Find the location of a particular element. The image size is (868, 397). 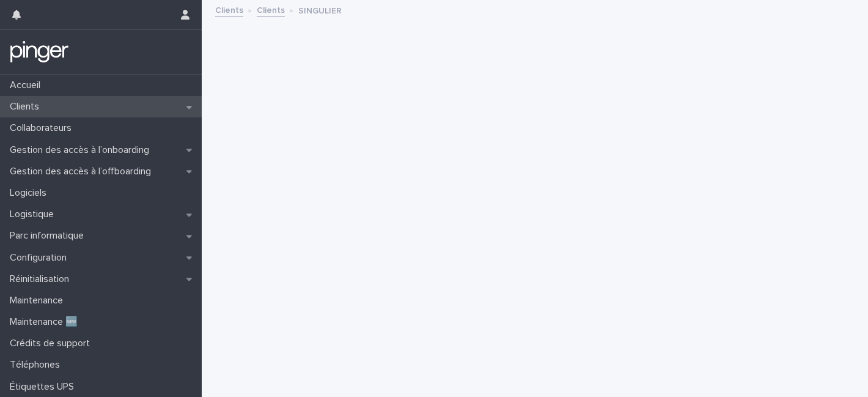

p: Crédits de support is located at coordinates (52, 343).